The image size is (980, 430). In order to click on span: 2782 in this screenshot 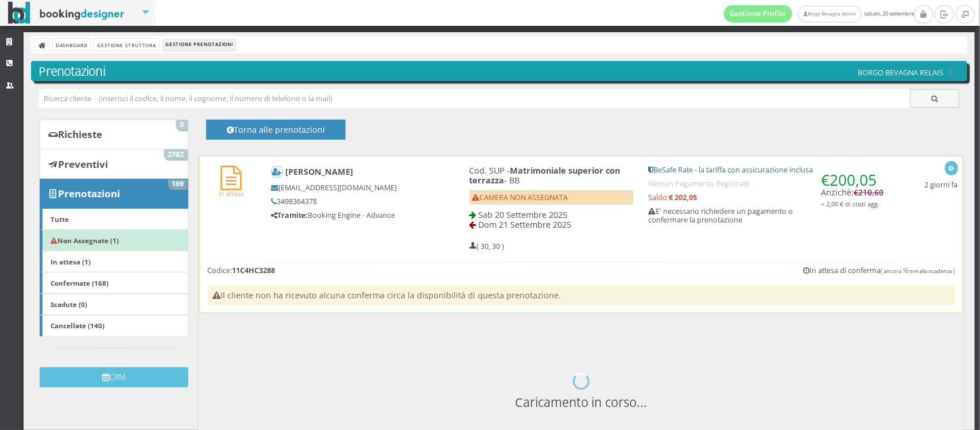, I will do `click(176, 155)`.